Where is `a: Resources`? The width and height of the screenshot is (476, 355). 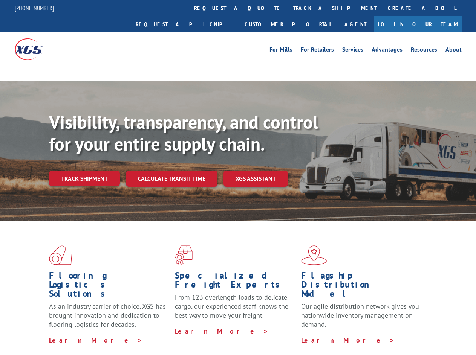 a: Resources is located at coordinates (424, 51).